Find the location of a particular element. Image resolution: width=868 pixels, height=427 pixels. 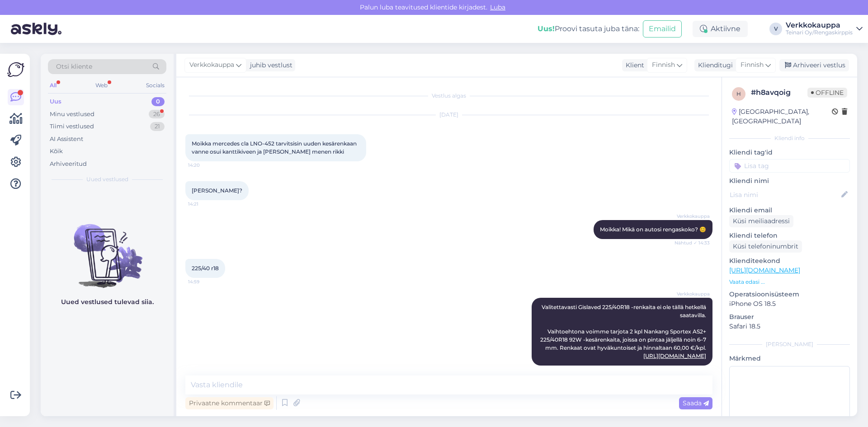

div: Vestlus algas is located at coordinates (449, 96).